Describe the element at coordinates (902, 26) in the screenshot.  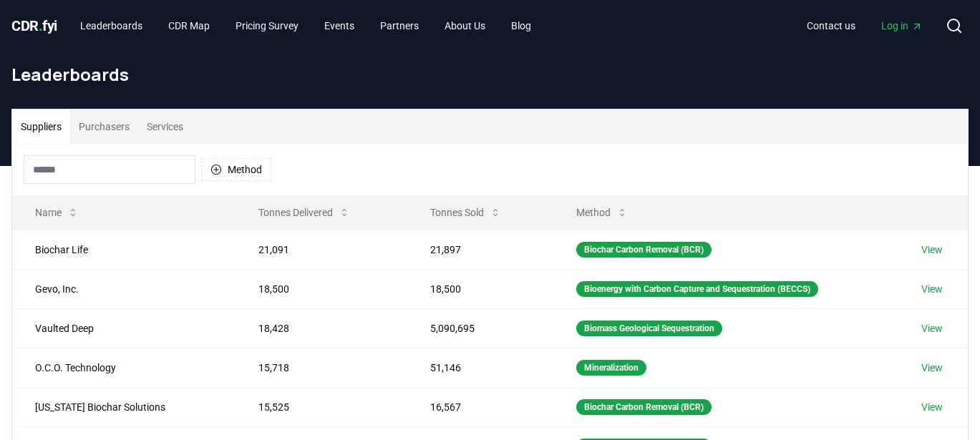
I see `a: Log in` at that location.